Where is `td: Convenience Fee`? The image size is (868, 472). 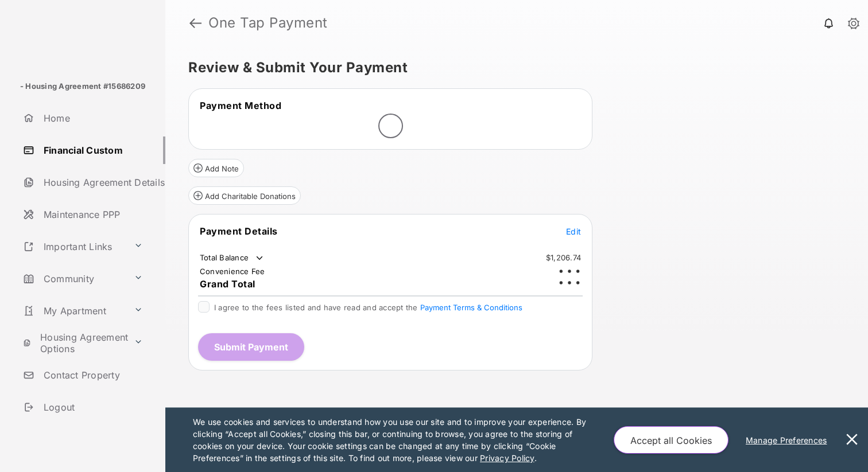 td: Convenience Fee is located at coordinates (232, 272).